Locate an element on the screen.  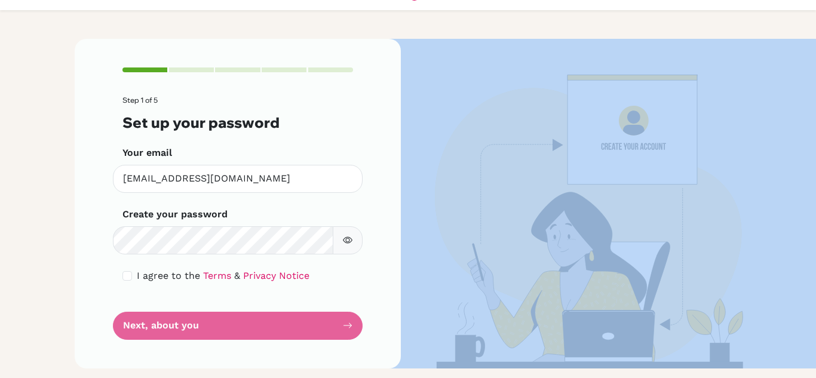
label: Your email is located at coordinates (147, 153).